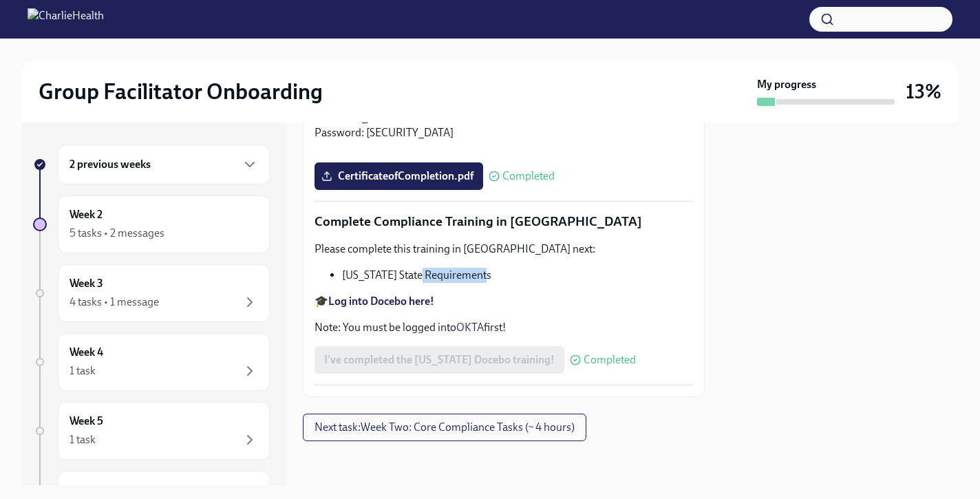 Image resolution: width=980 pixels, height=499 pixels. Describe the element at coordinates (151, 431) in the screenshot. I see `a: Week 51 task` at that location.